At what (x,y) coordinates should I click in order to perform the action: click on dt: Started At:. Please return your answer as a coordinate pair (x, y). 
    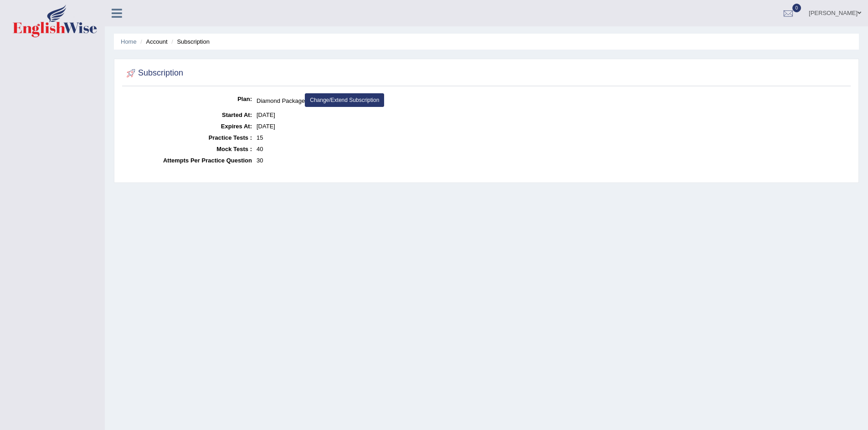
    Looking at the image, I should click on (188, 115).